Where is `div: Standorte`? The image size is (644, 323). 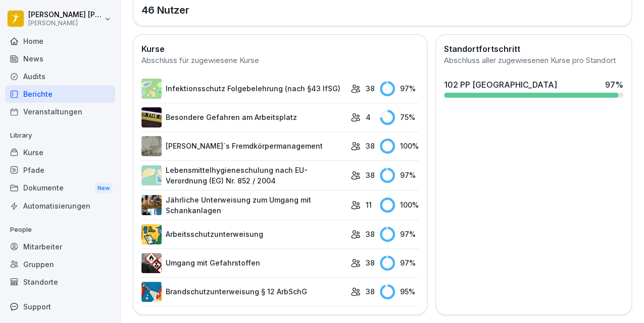
div: Standorte is located at coordinates (60, 282).